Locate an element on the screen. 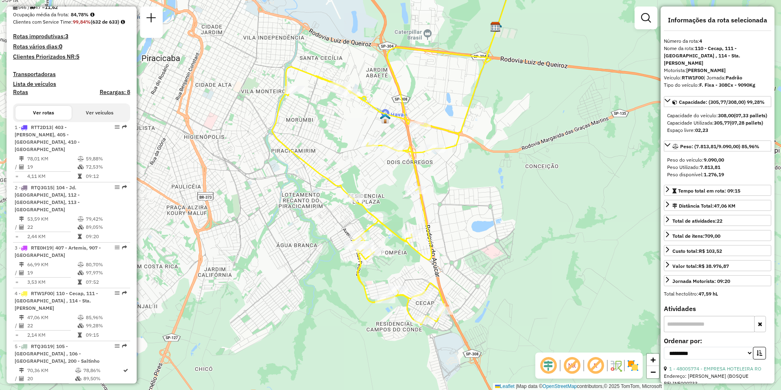 The height and width of the screenshot is (390, 781). div: Valor total: is located at coordinates (700, 266).